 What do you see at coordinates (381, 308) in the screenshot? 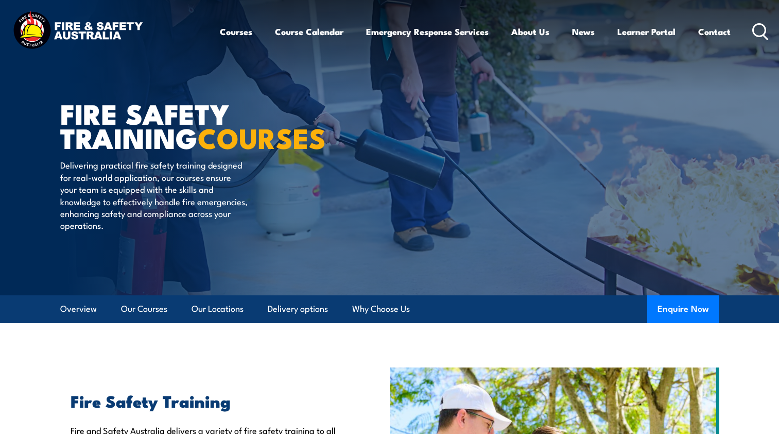
I see `a: Why Choose Us` at bounding box center [381, 308].